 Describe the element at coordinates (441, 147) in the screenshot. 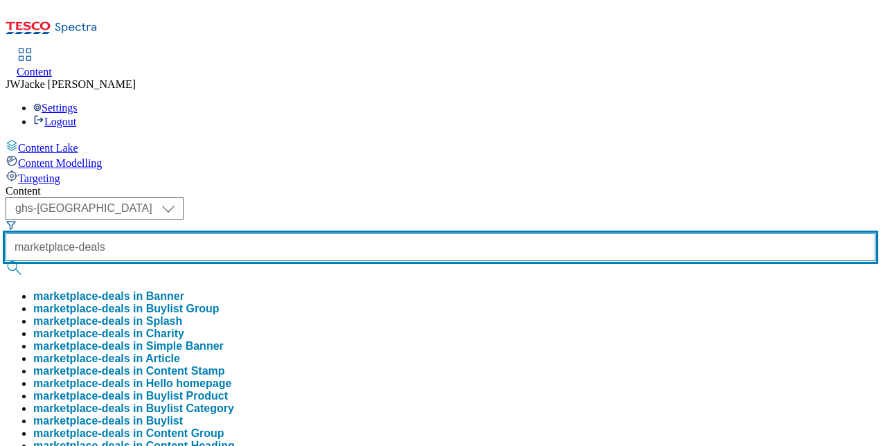

I see `a: Content Lake` at that location.